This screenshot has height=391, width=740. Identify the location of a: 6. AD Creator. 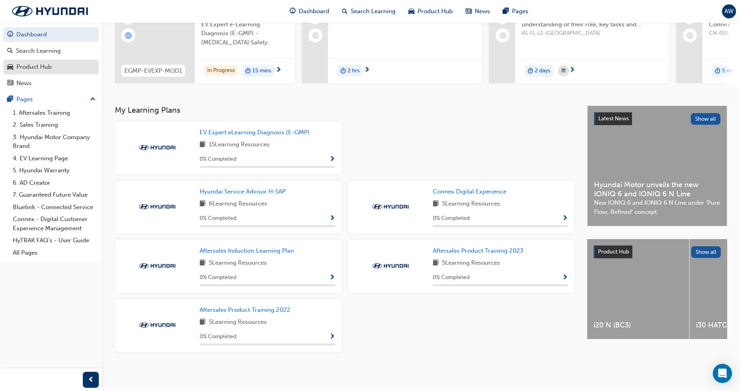
(54, 183).